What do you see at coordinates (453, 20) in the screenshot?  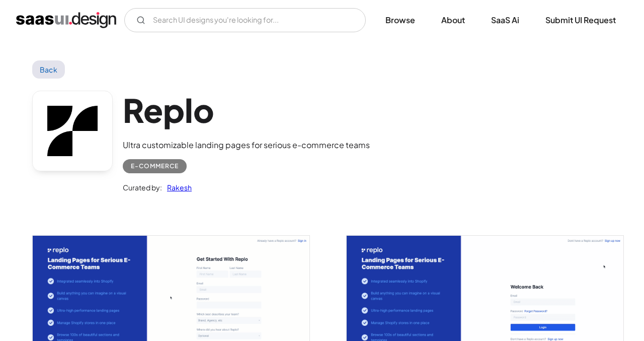 I see `a: About` at bounding box center [453, 20].